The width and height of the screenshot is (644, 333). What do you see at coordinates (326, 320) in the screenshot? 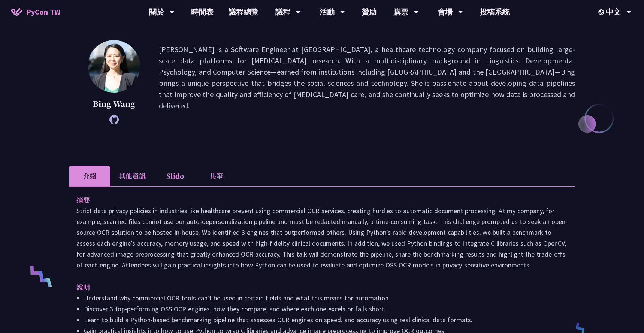
I see `li: Learn to build a Python-based benchmarking pipeline that assesses OCR engines on speed, and accur...` at bounding box center [326, 320].